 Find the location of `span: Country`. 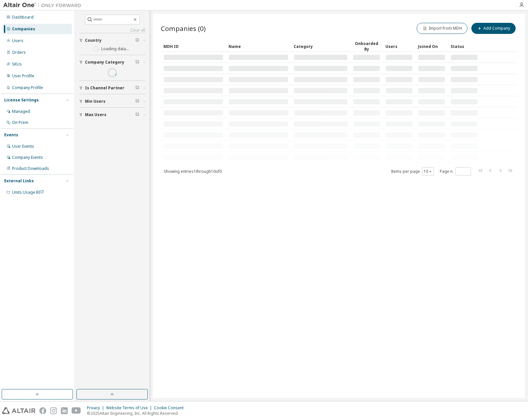

span: Country is located at coordinates (93, 40).